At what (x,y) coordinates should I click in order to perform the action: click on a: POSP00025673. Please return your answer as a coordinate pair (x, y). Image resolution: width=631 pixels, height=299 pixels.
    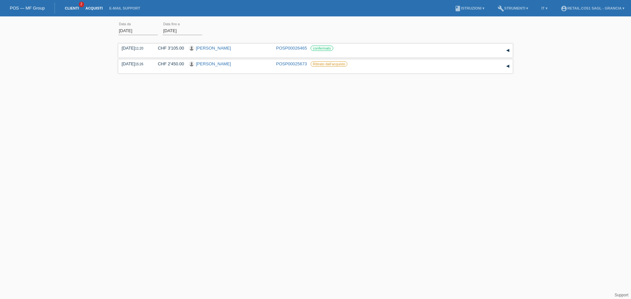
    Looking at the image, I should click on (291, 64).